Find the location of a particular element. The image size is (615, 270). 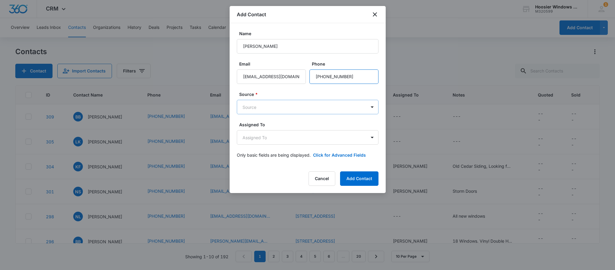

label: Assigned To is located at coordinates (310, 124).